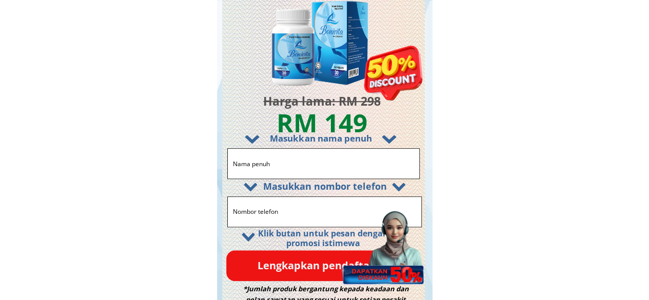  I want to click on input: Nombor telefon, so click(324, 212).